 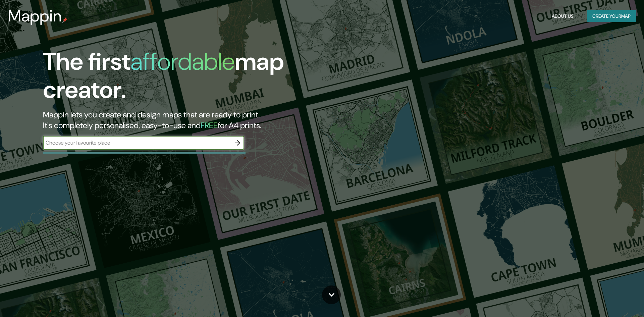 I want to click on input: Choose your favourite place, so click(x=137, y=142).